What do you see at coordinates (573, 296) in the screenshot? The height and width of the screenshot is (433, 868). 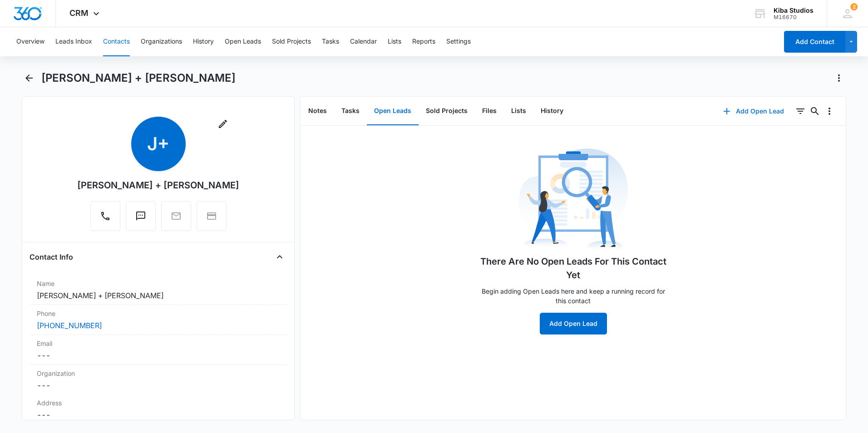 I see `p: Begin adding Open Leads here and keep a running record for this contact` at bounding box center [573, 296].